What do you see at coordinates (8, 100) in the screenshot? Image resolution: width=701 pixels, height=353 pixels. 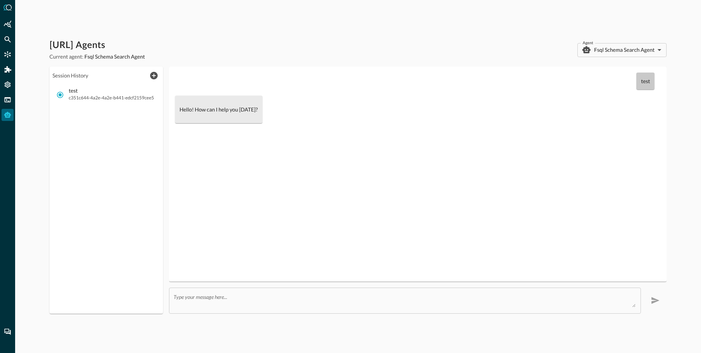 I see `div: FSQL` at bounding box center [8, 100].